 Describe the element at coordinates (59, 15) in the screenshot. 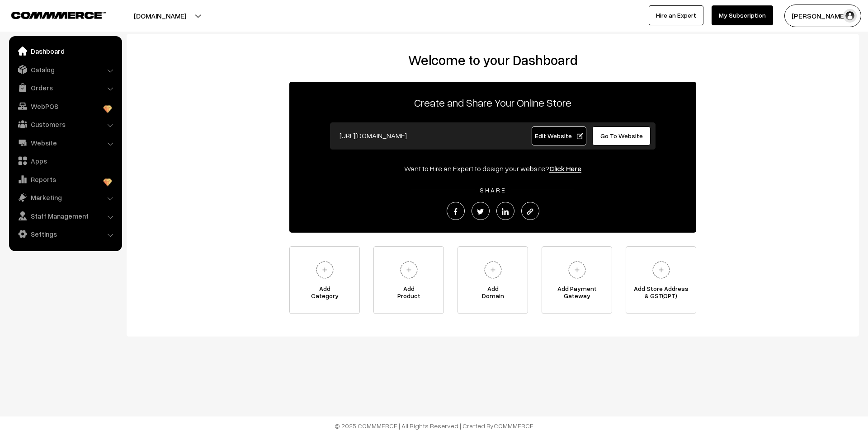

I see `img: COMMMERCE` at that location.